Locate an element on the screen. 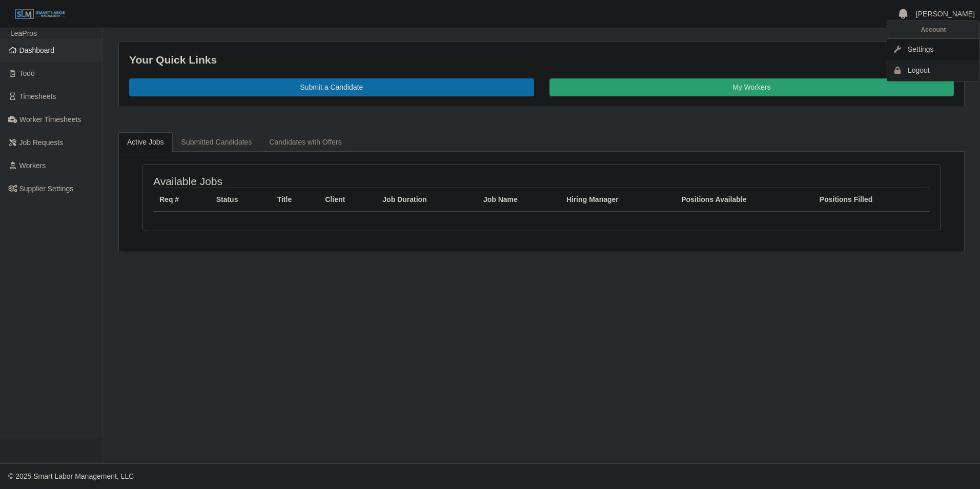 Image resolution: width=980 pixels, height=489 pixels. th: Req # is located at coordinates (181, 199).